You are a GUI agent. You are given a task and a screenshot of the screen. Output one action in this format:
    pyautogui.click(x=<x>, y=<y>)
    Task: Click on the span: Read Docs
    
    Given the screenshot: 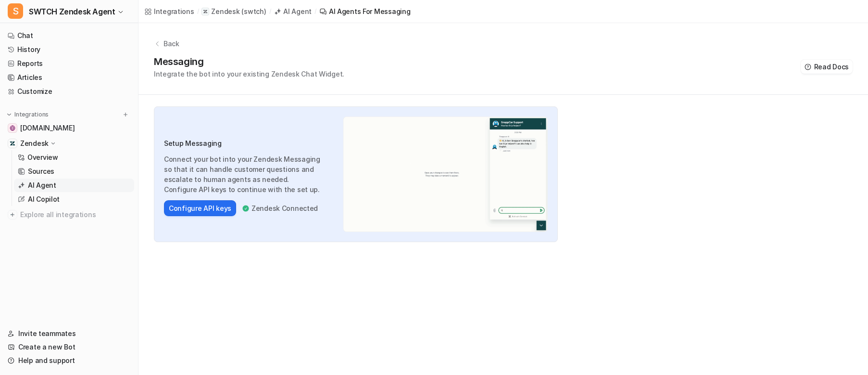 What is the action you would take?
    pyautogui.click(x=832, y=67)
    